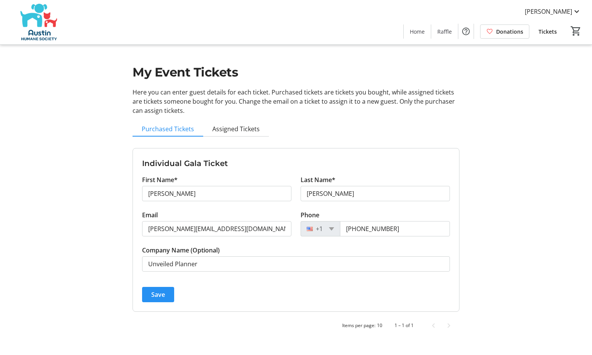 The width and height of the screenshot is (592, 355). What do you see at coordinates (510, 31) in the screenshot?
I see `span: Donations` at bounding box center [510, 31].